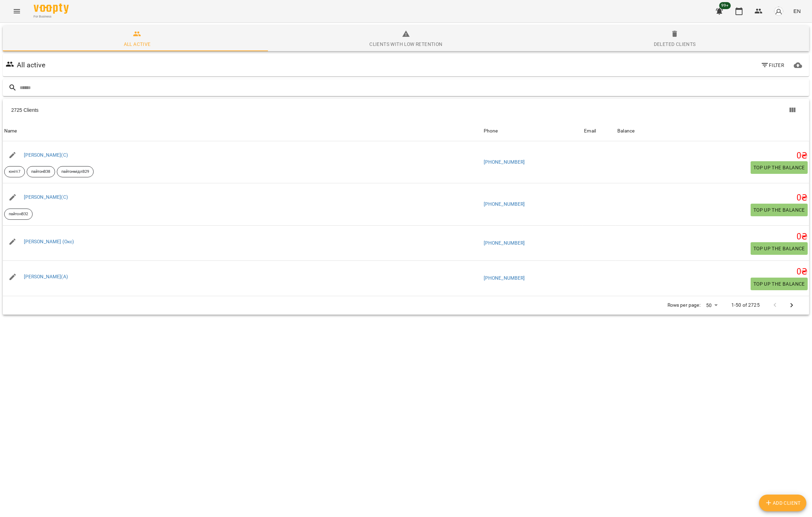 The height and width of the screenshot is (517, 812). I want to click on div: Phone, so click(491, 131).